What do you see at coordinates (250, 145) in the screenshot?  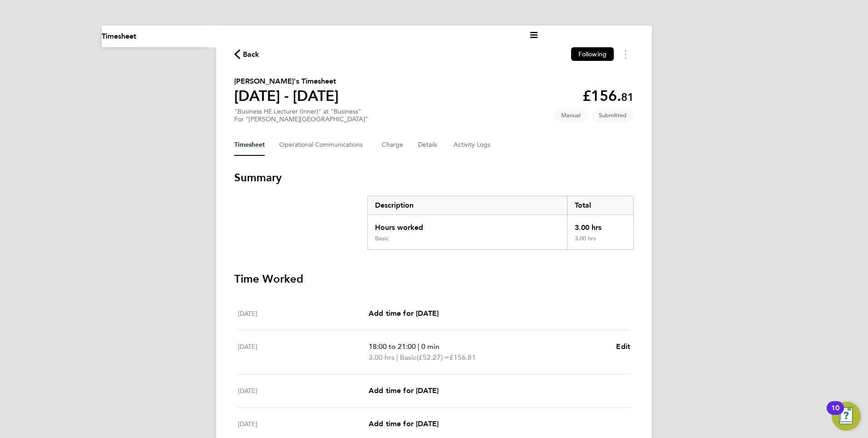 I see `button: Timesheet` at bounding box center [250, 145].